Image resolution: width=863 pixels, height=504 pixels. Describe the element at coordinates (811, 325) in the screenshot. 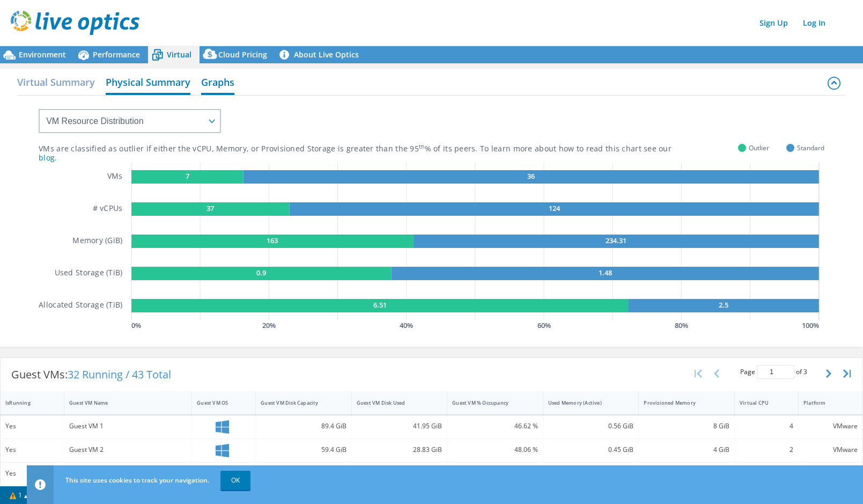

I see `text: 100 %` at that location.